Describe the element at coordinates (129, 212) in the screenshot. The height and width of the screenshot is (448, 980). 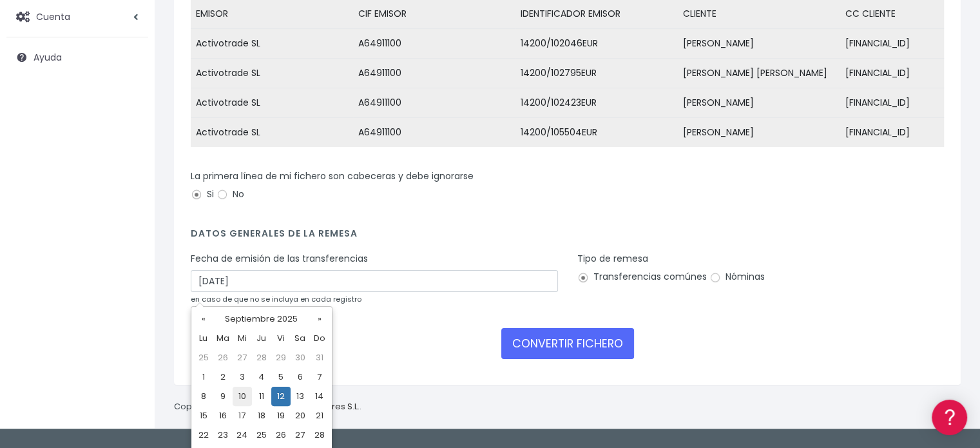
I see `a: Videotutoriales` at that location.